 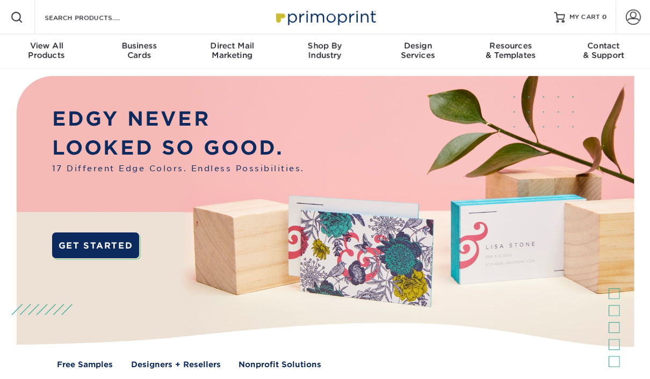 What do you see at coordinates (417, 50) in the screenshot?
I see `div: Services` at bounding box center [417, 50].